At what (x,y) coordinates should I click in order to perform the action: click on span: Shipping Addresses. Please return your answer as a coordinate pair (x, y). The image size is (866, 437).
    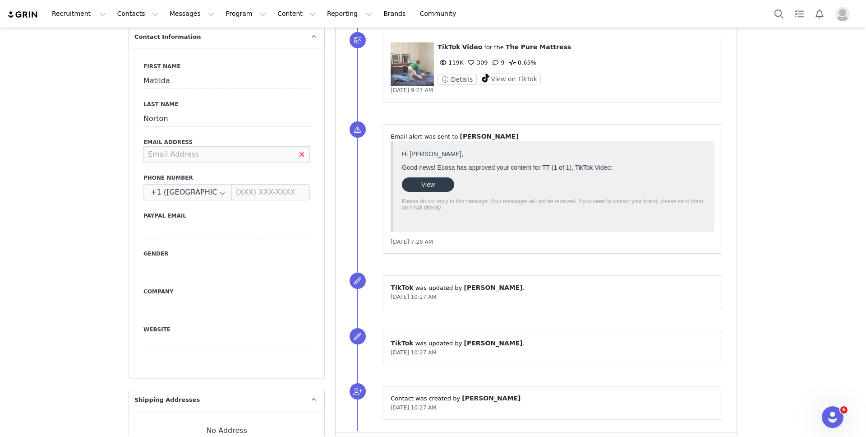
    Looking at the image, I should click on (167, 400).